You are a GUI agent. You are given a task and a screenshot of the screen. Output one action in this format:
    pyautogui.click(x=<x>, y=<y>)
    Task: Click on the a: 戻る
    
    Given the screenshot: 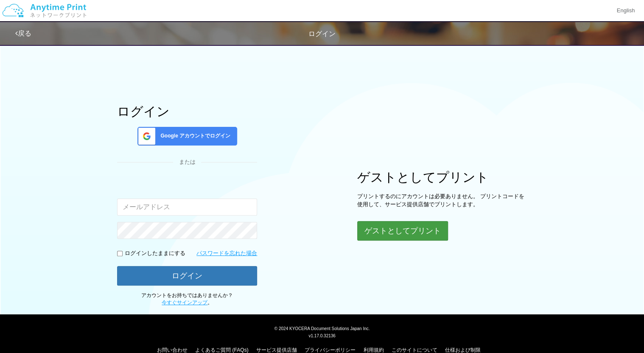 What is the action you would take?
    pyautogui.click(x=23, y=34)
    